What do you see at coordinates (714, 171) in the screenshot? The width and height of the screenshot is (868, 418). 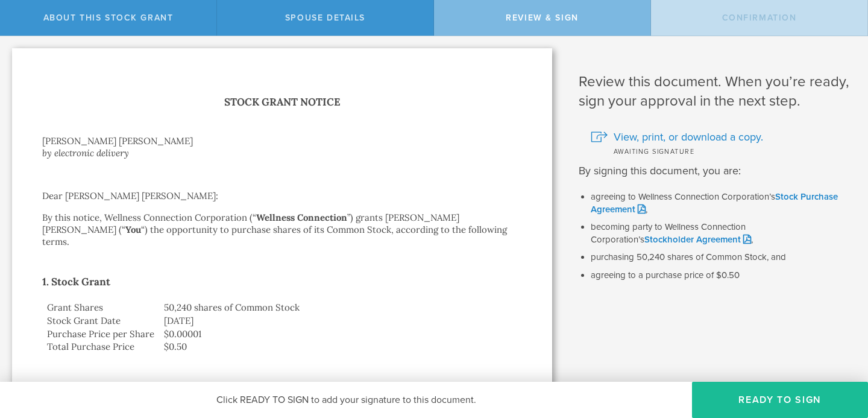 I see `p: By signing this document, you are:` at bounding box center [714, 171].